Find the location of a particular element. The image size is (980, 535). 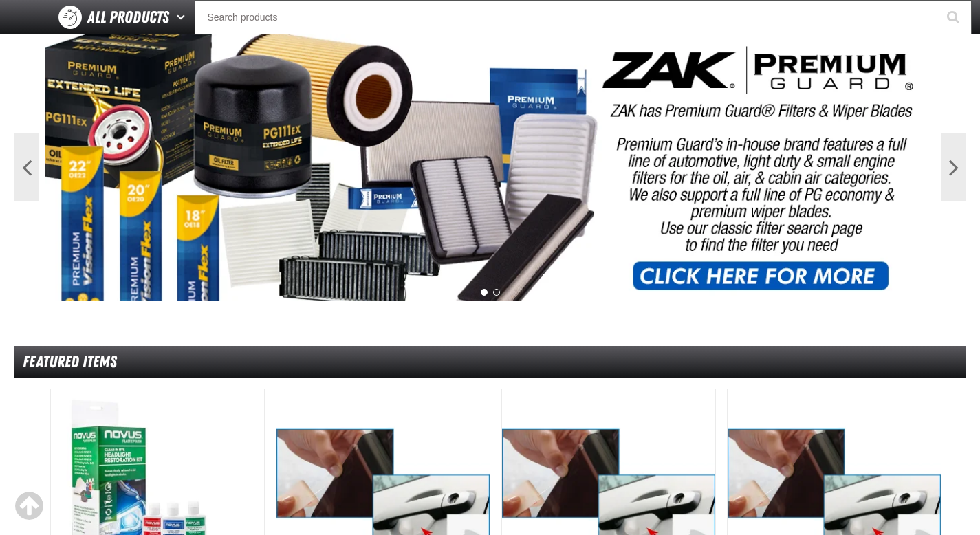

div: Featured Items is located at coordinates (491, 361).